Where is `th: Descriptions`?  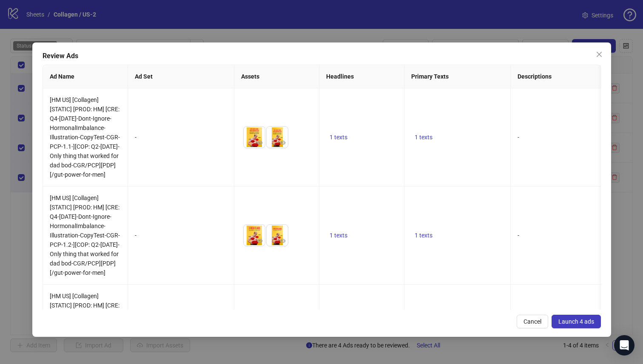 th: Descriptions is located at coordinates (564, 76).